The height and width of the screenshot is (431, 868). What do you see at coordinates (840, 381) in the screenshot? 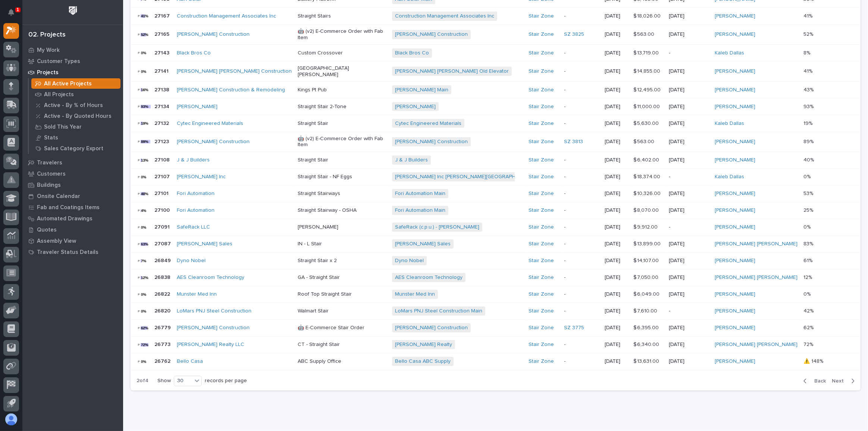
I see `span: Next` at bounding box center [840, 381].